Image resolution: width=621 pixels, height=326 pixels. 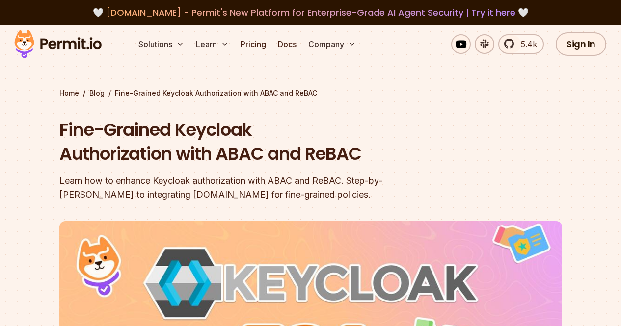 What do you see at coordinates (69, 93) in the screenshot?
I see `a: Home` at bounding box center [69, 93].